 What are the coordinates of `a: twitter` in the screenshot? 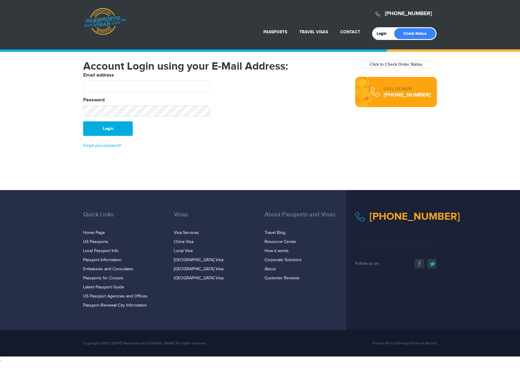 It's located at (432, 264).